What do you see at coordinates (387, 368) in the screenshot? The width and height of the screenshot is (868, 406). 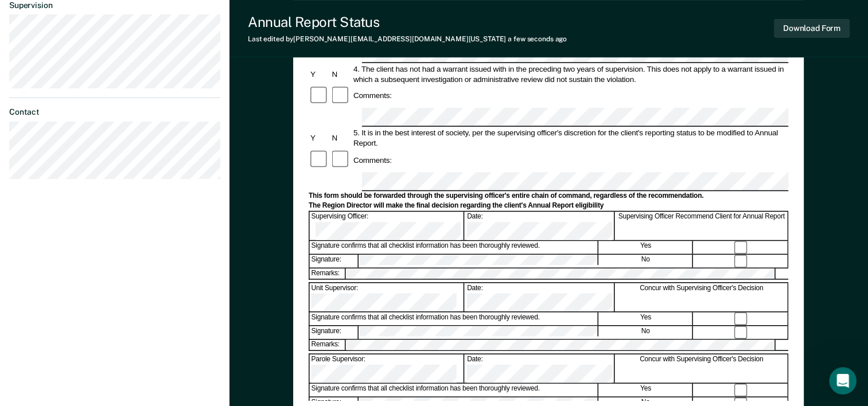 I see `div: Parole Supervisor:` at bounding box center [387, 368].